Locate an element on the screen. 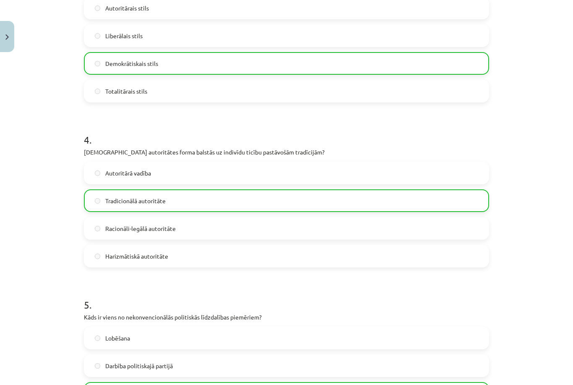 This screenshot has height=385, width=573. span: Darbība politiskajā partijā is located at coordinates (139, 365).